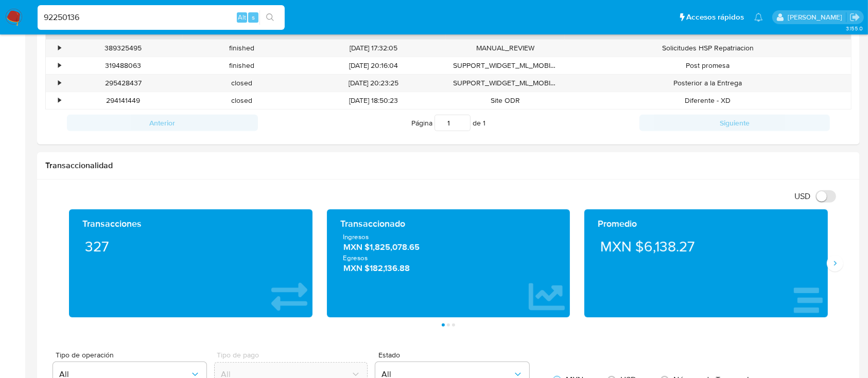 This screenshot has height=378, width=868. Describe the element at coordinates (715, 17) in the screenshot. I see `span: Accesos rápidos` at that location.